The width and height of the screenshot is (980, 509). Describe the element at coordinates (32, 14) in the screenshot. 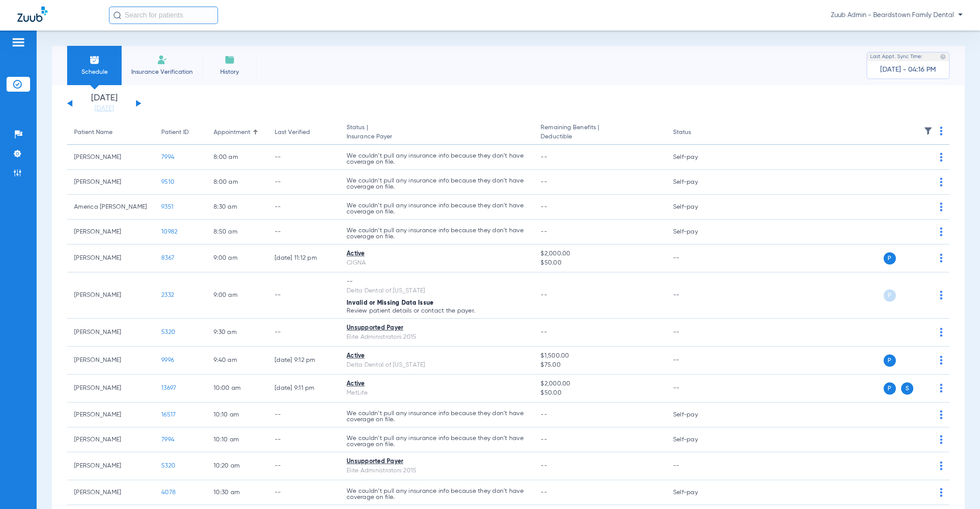

I see `img: Zuub Logo` at that location.